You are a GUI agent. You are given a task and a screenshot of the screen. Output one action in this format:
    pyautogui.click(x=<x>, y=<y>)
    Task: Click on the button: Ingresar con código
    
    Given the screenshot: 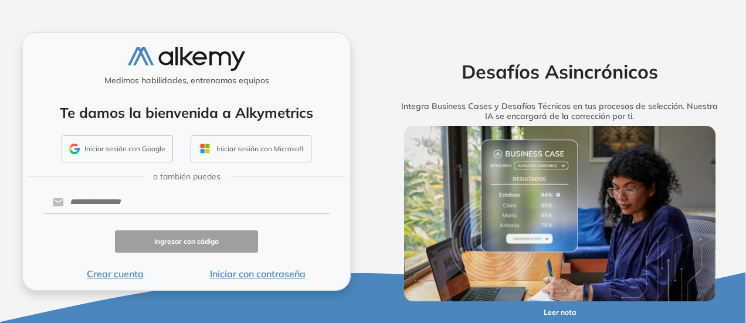 What is the action you would take?
    pyautogui.click(x=187, y=242)
    